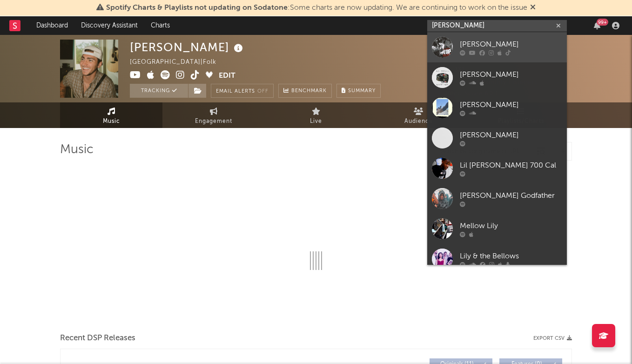  What do you see at coordinates (497, 259) in the screenshot?
I see `a: Lily & the Bellows` at bounding box center [497, 259].